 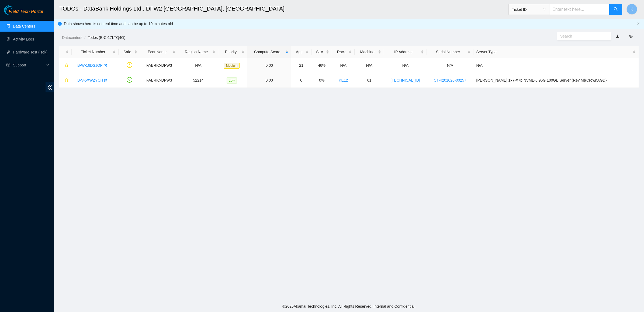 What do you see at coordinates (529, 9) in the screenshot?
I see `span: Ticket ID` at bounding box center [529, 9].